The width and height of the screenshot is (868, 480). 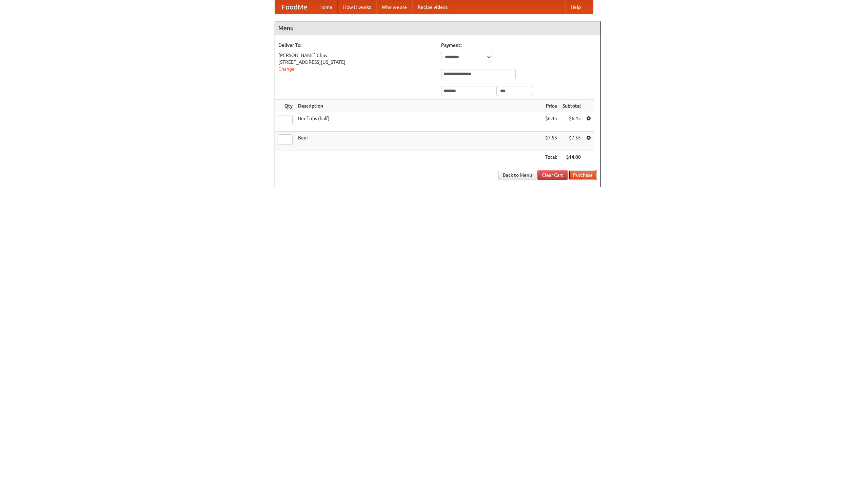 What do you see at coordinates (551, 105) in the screenshot?
I see `th: Price` at bounding box center [551, 105].